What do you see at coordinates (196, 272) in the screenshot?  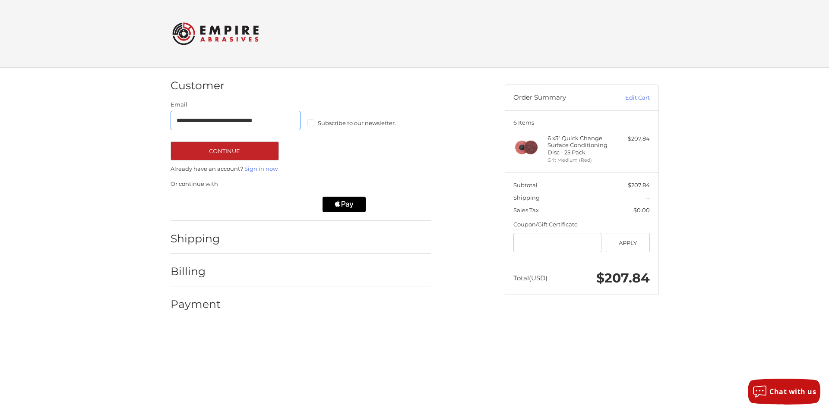 I see `h2: Billing` at bounding box center [196, 272].